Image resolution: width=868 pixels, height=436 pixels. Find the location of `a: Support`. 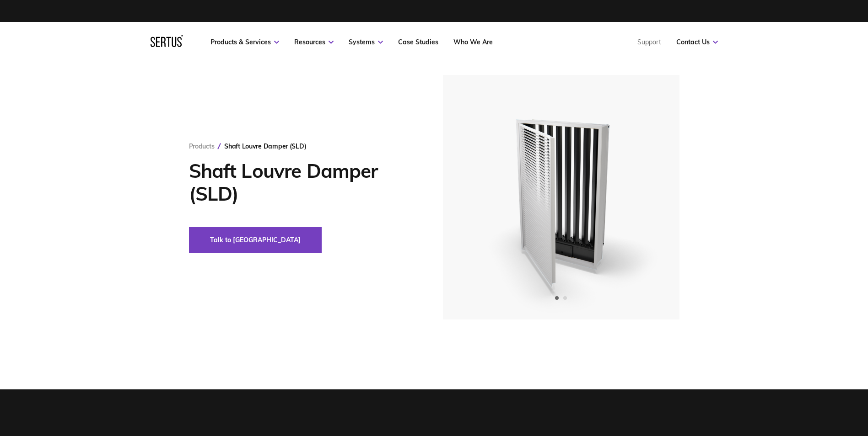

a: Support is located at coordinates (649, 42).